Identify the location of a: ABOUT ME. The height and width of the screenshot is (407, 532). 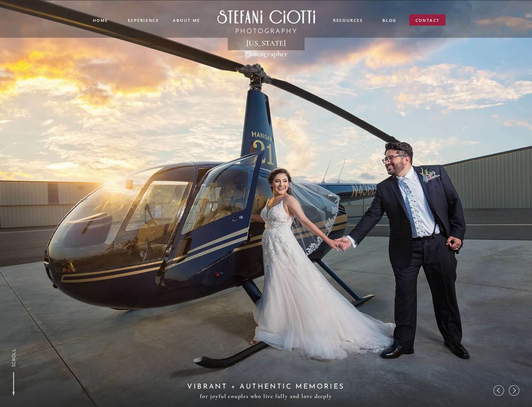
(186, 20).